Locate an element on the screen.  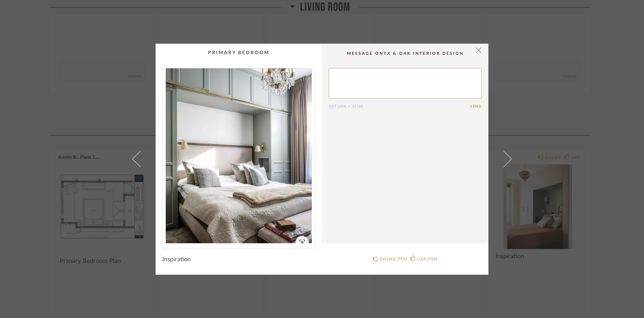
div: Return = Send is located at coordinates (400, 106).